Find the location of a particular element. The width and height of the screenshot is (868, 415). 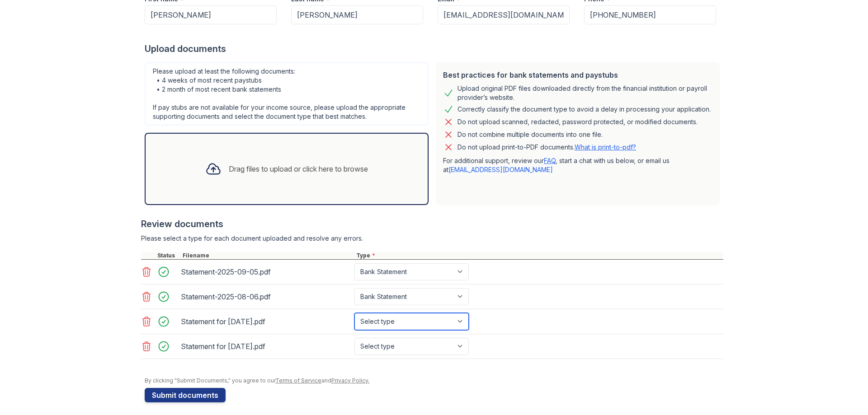

p: For additional support, review our , start a chat with us below, or email us at is located at coordinates (577, 165).